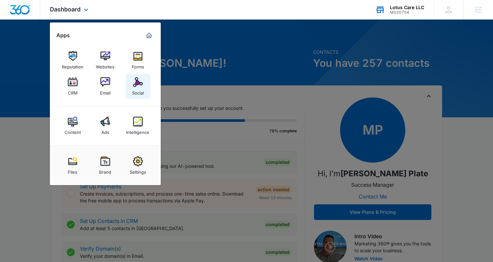 This screenshot has height=262, width=493. I want to click on a: Files, so click(73, 166).